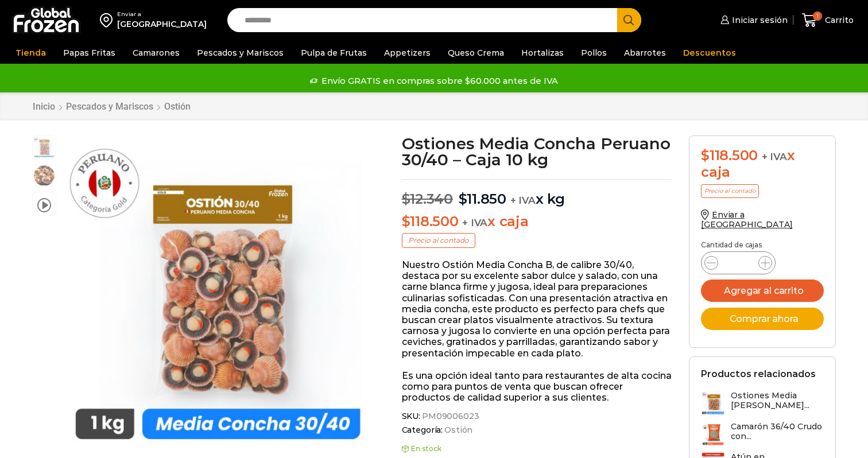 Image resolution: width=868 pixels, height=458 pixels. Describe the element at coordinates (828, 20) in the screenshot. I see `a: 1 Carrito` at that location.